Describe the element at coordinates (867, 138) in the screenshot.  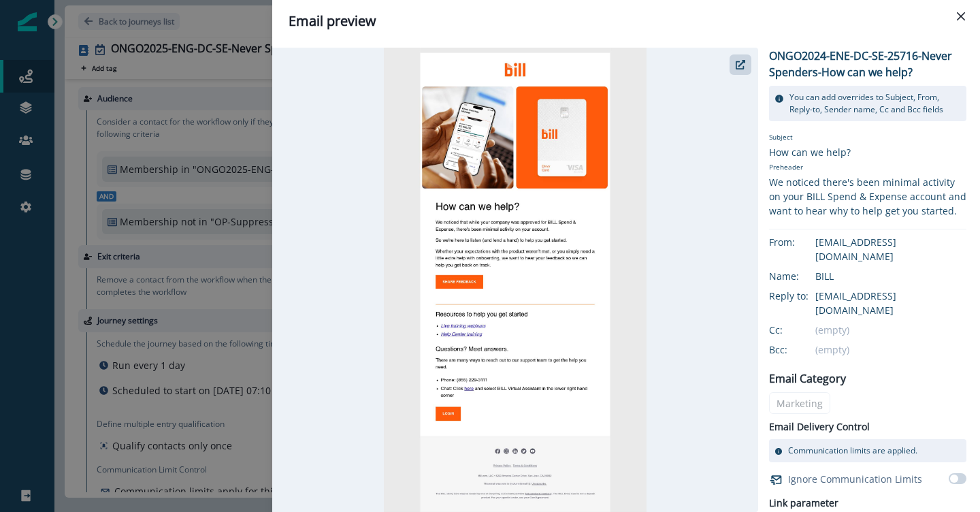
I see `p: Subject` at that location.